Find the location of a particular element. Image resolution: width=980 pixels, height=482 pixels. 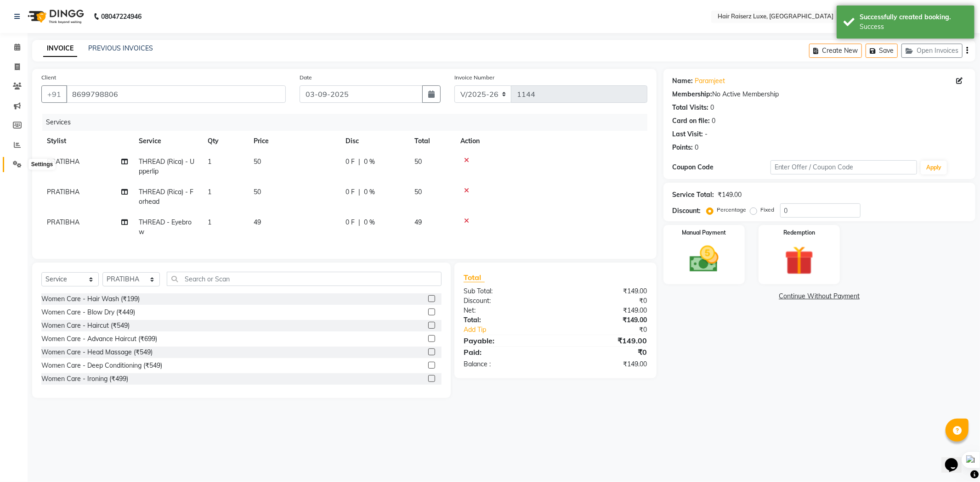

th: Price is located at coordinates (294, 141).